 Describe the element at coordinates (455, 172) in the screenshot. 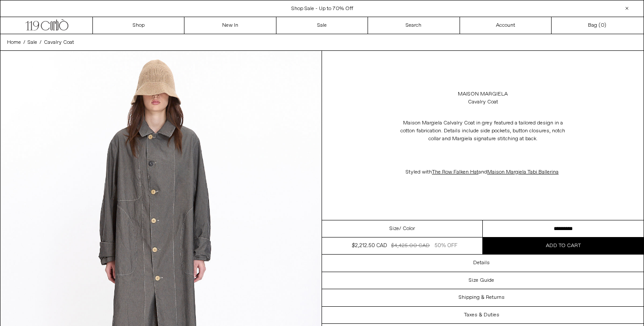

I see `a: The Row Falken Hat` at that location.